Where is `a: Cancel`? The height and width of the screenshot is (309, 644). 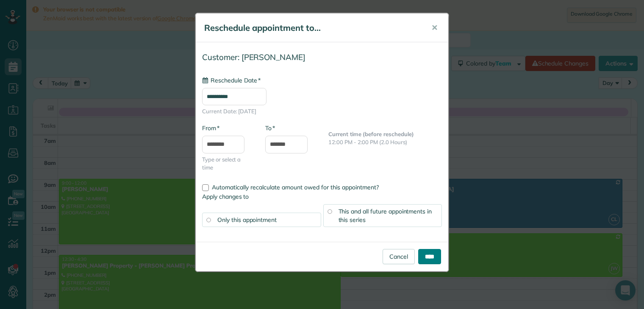
a: Cancel is located at coordinates (399, 257).